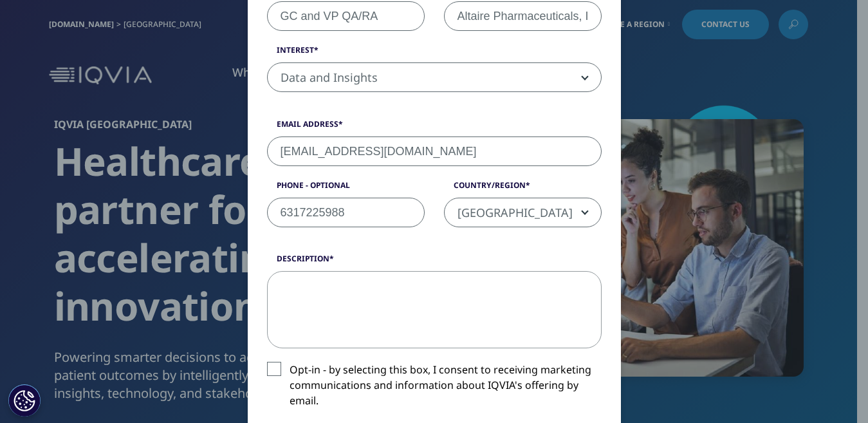 This screenshot has height=423, width=868. What do you see at coordinates (434, 127) in the screenshot?
I see `label: Email Address` at bounding box center [434, 127].